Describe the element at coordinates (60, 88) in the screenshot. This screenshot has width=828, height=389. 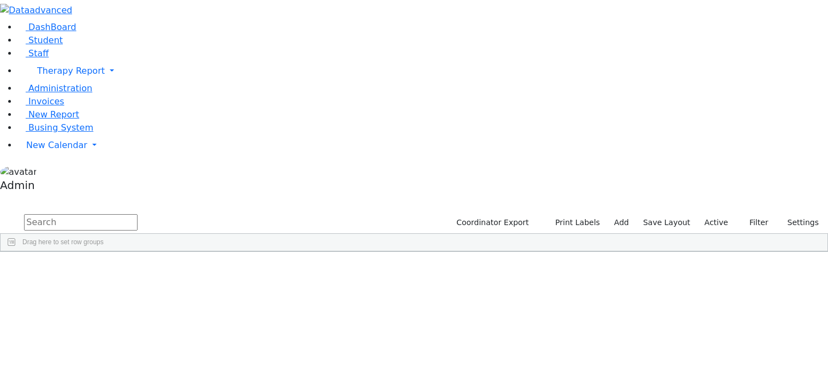
I see `span: Administration` at that location.